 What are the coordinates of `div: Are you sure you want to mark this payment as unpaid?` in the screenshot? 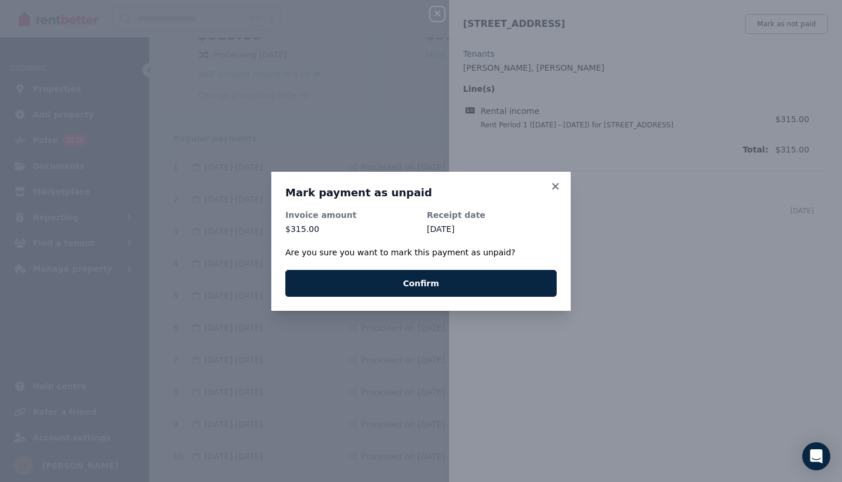 It's located at (421, 253).